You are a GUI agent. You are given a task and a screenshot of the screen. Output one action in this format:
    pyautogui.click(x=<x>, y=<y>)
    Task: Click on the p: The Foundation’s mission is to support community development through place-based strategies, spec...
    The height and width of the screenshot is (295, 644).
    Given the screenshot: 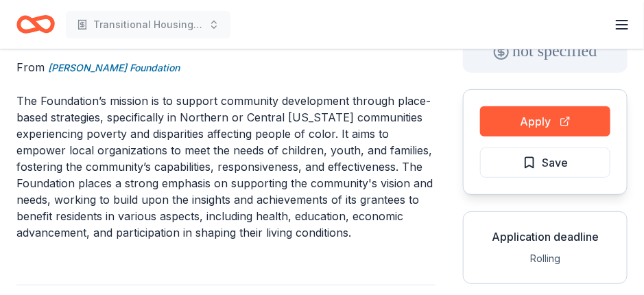 What is the action you would take?
    pyautogui.click(x=226, y=167)
    